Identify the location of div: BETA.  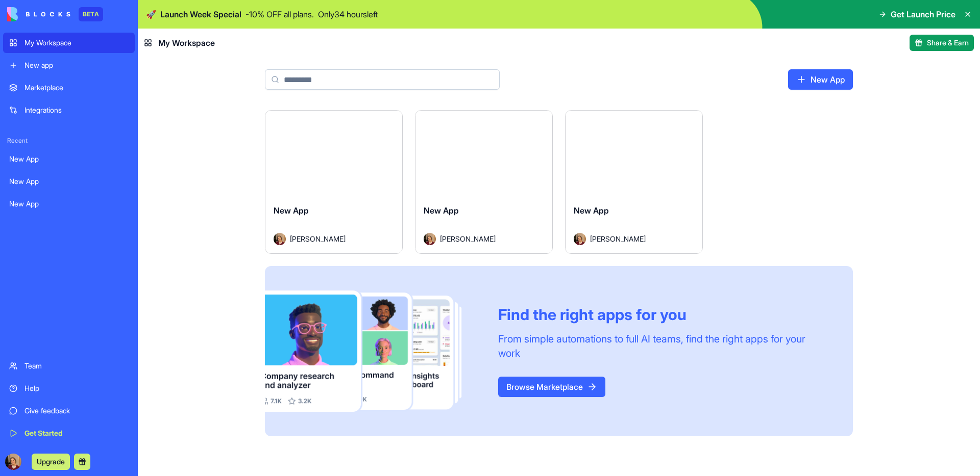
(91, 14).